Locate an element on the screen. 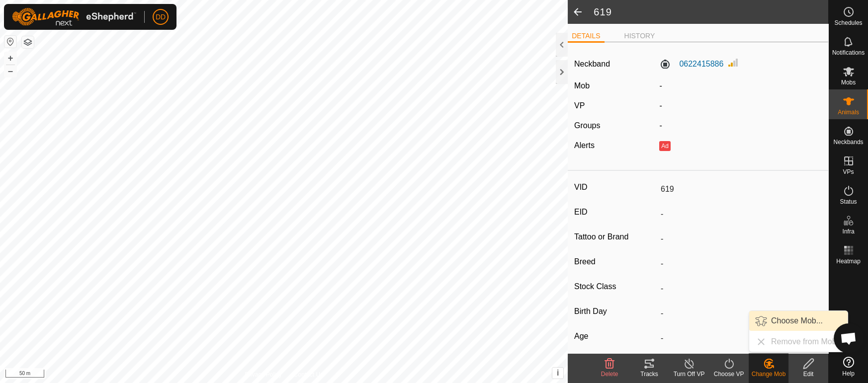 The height and width of the screenshot is (383, 868). div: Tracks is located at coordinates (649, 374).